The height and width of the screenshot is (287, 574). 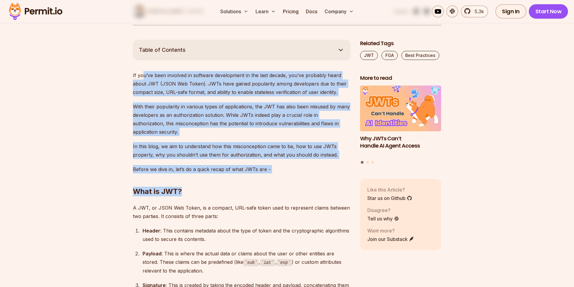 I want to click on div: : This contains metadata about the type of token and the cryptographic algorithms used to secure ..., so click(x=247, y=235).